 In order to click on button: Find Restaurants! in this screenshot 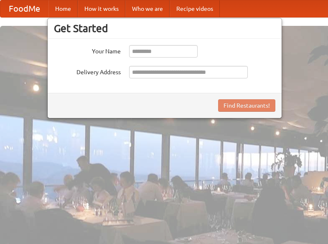, I will do `click(246, 106)`.